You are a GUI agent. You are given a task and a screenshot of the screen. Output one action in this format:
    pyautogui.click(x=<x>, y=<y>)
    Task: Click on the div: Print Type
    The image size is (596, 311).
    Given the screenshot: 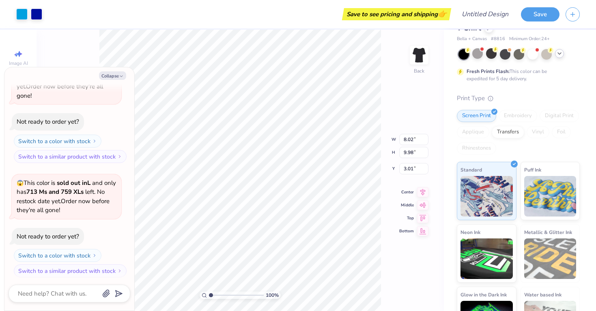 What is the action you would take?
    pyautogui.click(x=518, y=98)
    